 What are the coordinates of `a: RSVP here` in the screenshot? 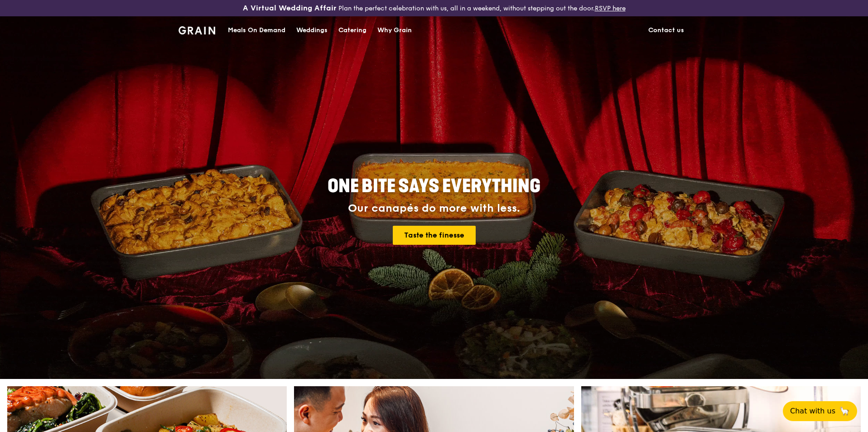 It's located at (610, 8).